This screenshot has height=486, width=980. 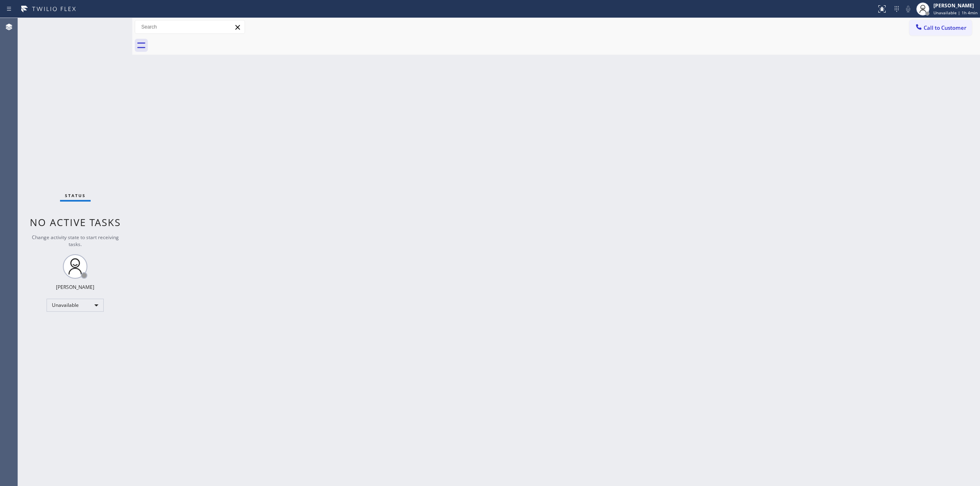 What do you see at coordinates (190, 27) in the screenshot?
I see `input: Search` at bounding box center [190, 27].